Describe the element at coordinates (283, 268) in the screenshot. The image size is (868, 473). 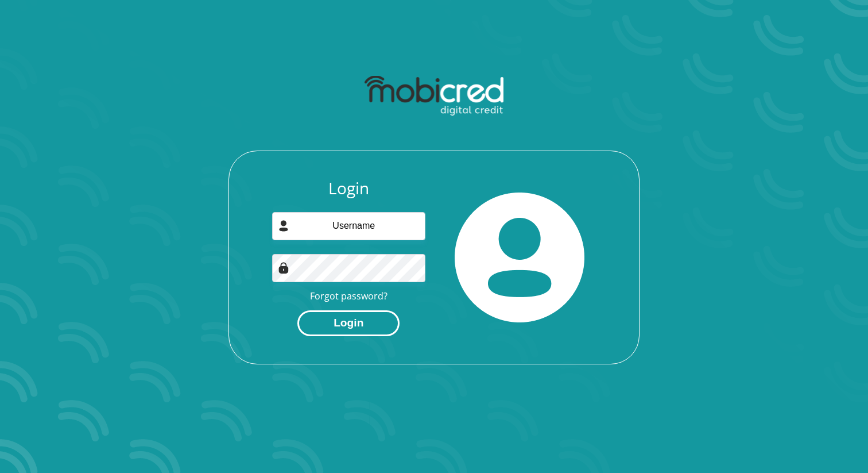
I see `img: Image` at that location.